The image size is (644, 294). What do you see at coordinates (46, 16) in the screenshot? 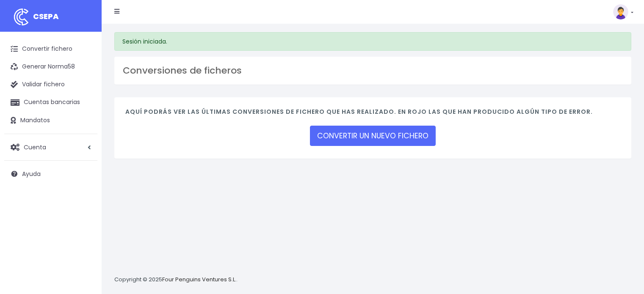
I see `span: CSEPA` at bounding box center [46, 16].